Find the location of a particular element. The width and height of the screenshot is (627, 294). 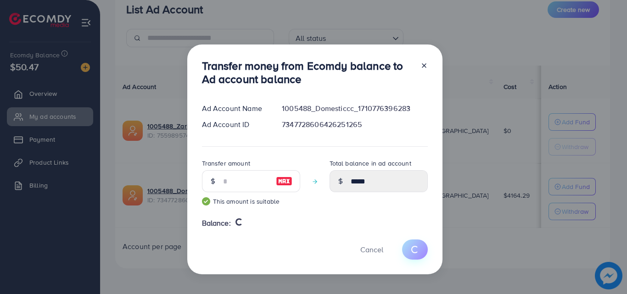

div: Ad Account Name is located at coordinates (234, 108).